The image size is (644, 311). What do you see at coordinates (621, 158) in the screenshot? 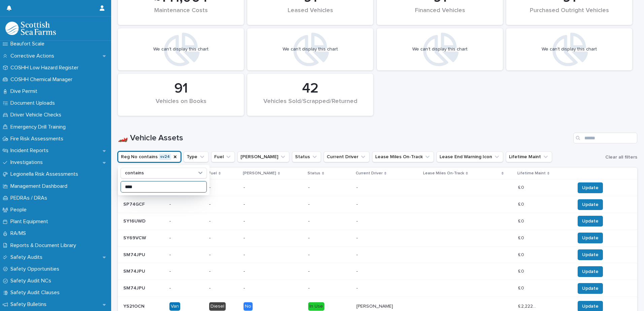
I see `span: Clear all filters` at bounding box center [621, 158].